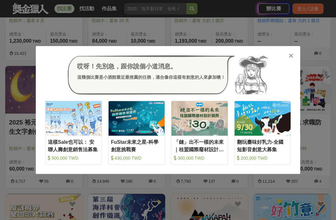  What do you see at coordinates (73, 145) in the screenshot?
I see `div: 這樣Sale也可以： 安聯人壽創意銷售法募集` at bounding box center [73, 145].